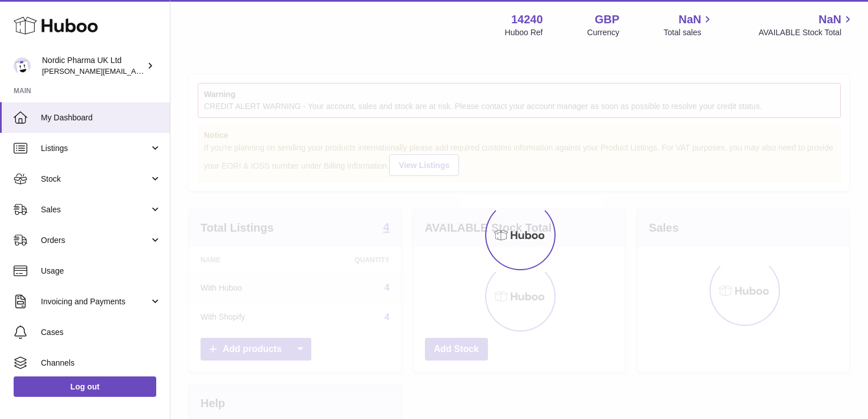 Image resolution: width=868 pixels, height=419 pixels. I want to click on span: Listings, so click(95, 148).